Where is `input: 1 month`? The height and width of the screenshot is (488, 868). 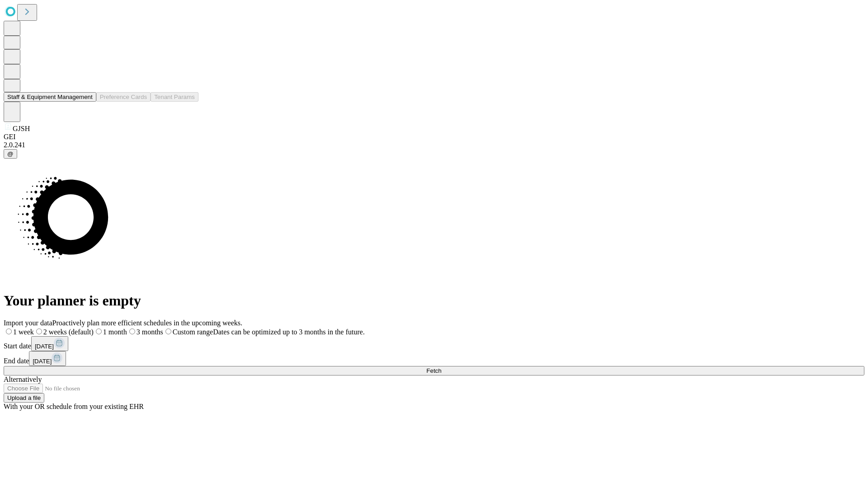 input: 1 month is located at coordinates (99, 332).